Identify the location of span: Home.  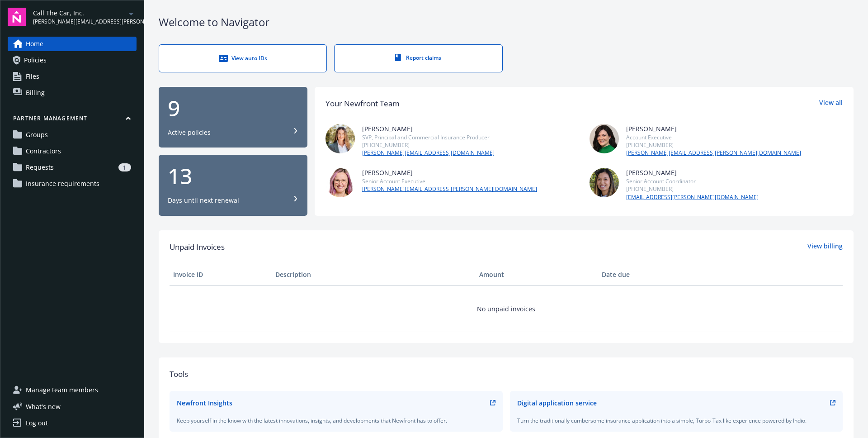
(35, 44).